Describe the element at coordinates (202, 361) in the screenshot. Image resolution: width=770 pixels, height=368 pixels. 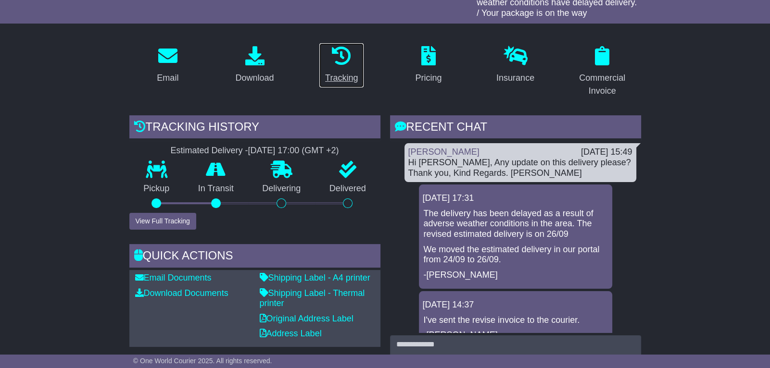
I see `span: © One World Courier 2025. All rights reserved.` at that location.